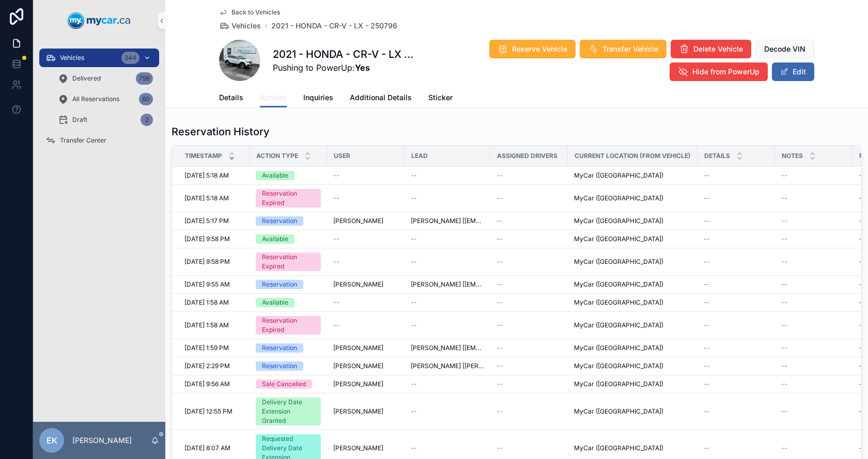  Describe the element at coordinates (784, 49) in the screenshot. I see `button: Decode VIN` at that location.